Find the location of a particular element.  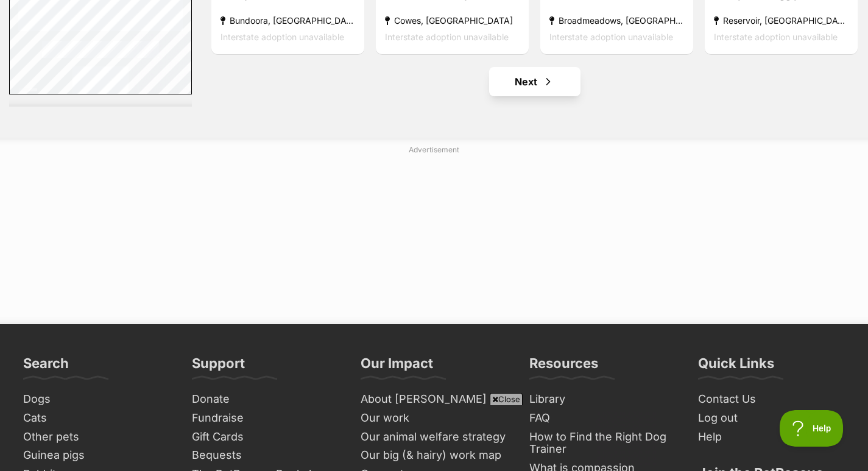

h3: Resources is located at coordinates (564, 367).